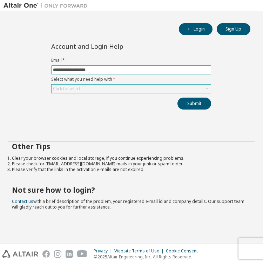  What do you see at coordinates (131, 79) in the screenshot?
I see `label: Select what you need help with` at bounding box center [131, 79].